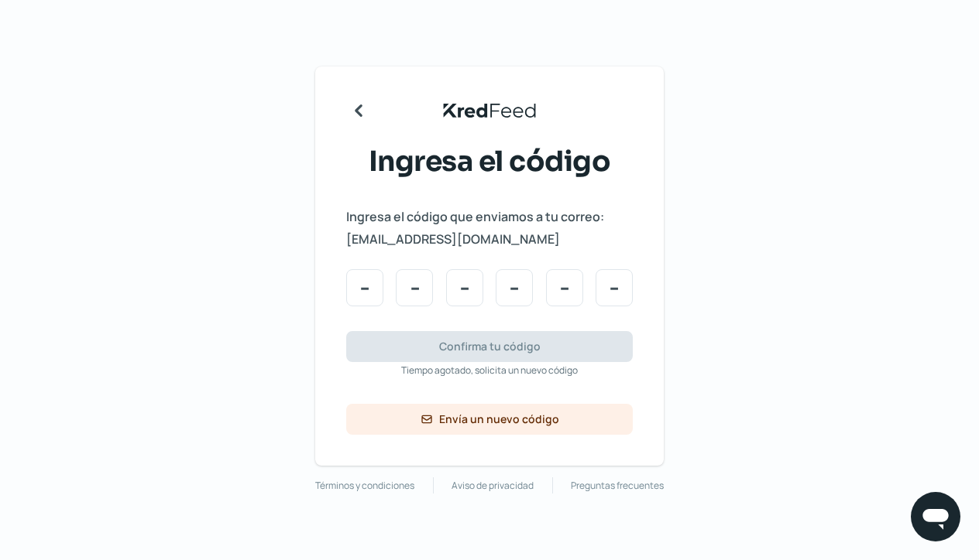 This screenshot has height=560, width=979. I want to click on span: Términos y condiciones, so click(364, 486).